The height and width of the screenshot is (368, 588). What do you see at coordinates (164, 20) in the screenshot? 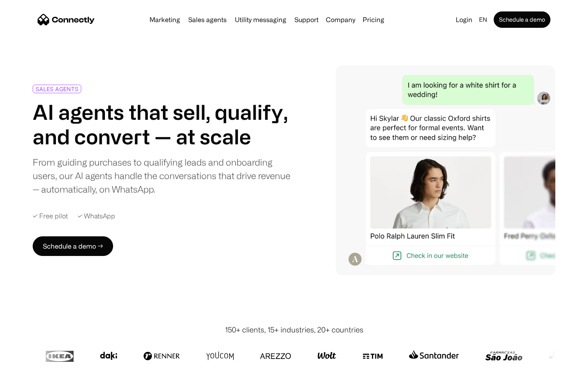
I see `a: Marketing` at bounding box center [164, 20].